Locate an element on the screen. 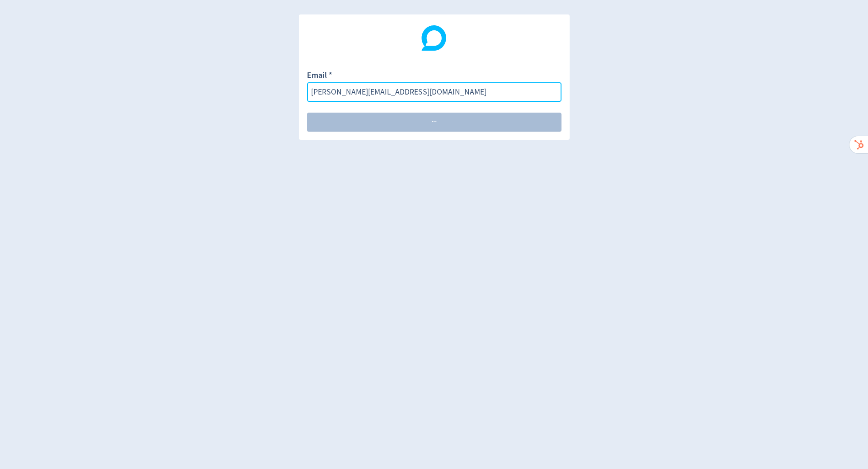 The height and width of the screenshot is (469, 868). img: Digivizer Logo is located at coordinates (434, 38).